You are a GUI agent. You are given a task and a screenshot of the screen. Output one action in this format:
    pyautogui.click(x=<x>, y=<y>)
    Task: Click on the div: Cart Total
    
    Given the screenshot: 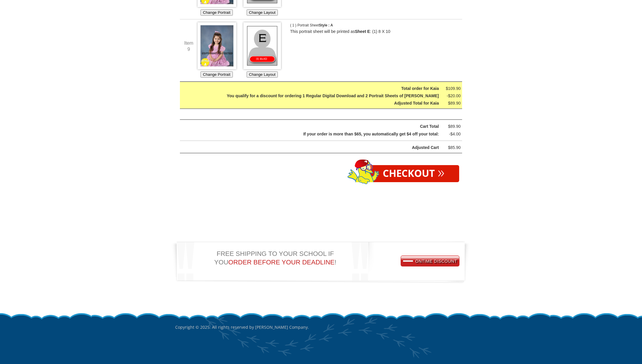 What is the action you would take?
    pyautogui.click(x=316, y=126)
    